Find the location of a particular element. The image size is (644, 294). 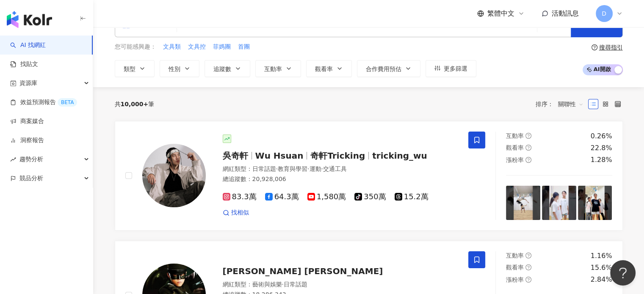

span: 吳奇軒 is located at coordinates (235, 156).